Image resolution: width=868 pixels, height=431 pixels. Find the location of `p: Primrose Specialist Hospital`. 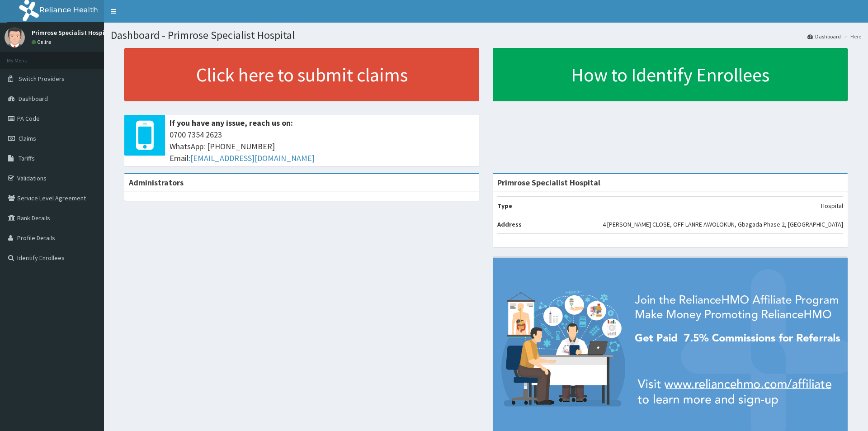

p: Primrose Specialist Hospital is located at coordinates (72, 33).